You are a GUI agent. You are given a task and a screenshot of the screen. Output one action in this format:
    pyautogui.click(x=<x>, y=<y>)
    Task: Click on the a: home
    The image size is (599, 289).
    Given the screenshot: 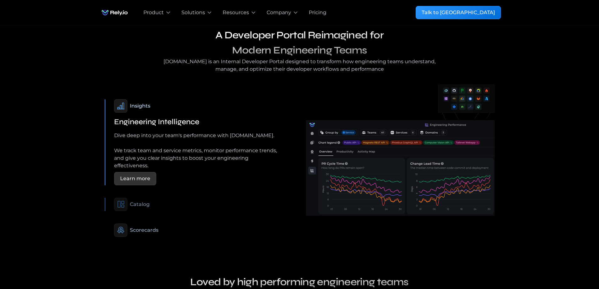 What is the action you would take?
    pyautogui.click(x=115, y=13)
    